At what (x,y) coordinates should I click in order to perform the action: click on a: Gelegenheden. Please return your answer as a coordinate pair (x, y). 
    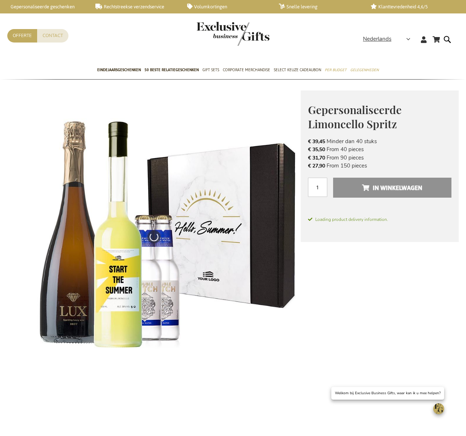
    Looking at the image, I should click on (364, 71).